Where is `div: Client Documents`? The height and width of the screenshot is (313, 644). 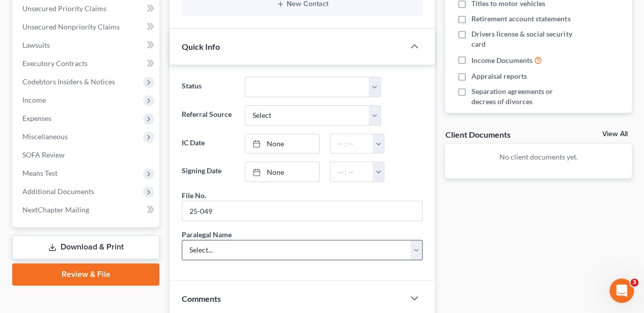
div: Client Documents is located at coordinates (477, 134).